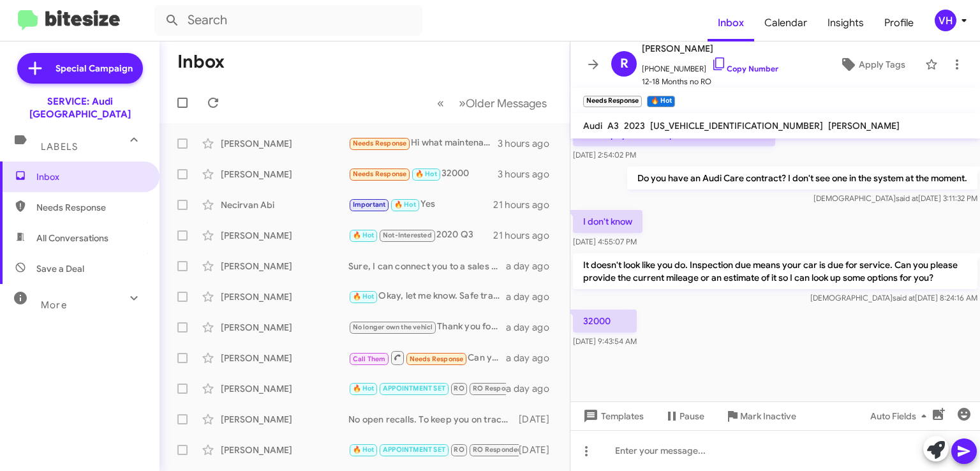 The width and height of the screenshot is (980, 471). I want to click on small: 🔥 Hot, so click(660, 102).